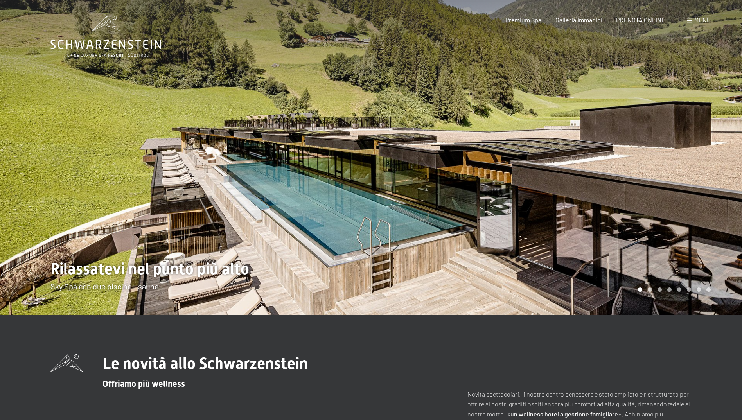  I want to click on a: Galleria immagini, so click(579, 20).